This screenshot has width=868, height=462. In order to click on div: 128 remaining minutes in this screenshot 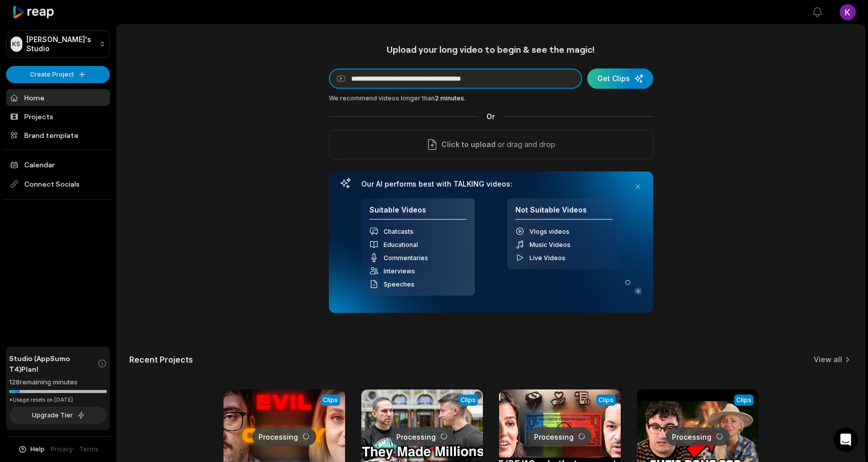, I will do `click(58, 382)`.